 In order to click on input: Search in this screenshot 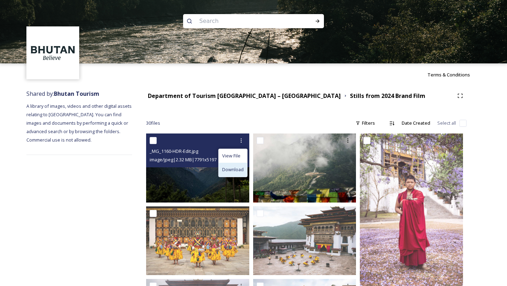, I will do `click(244, 21)`.